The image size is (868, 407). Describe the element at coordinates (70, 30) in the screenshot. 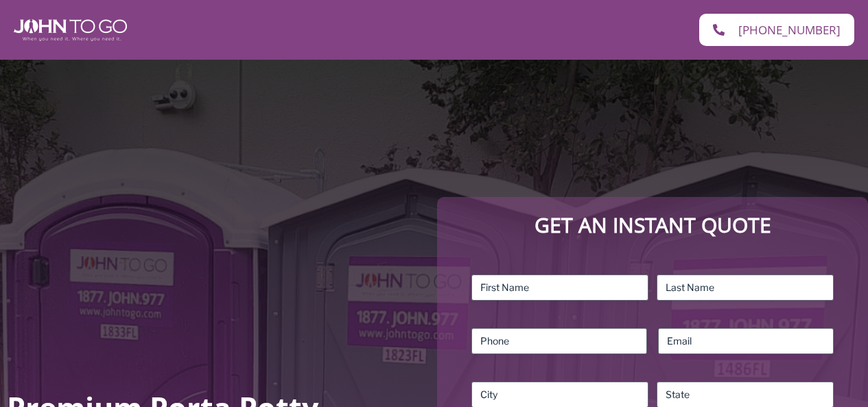

I see `img: John To Go` at that location.